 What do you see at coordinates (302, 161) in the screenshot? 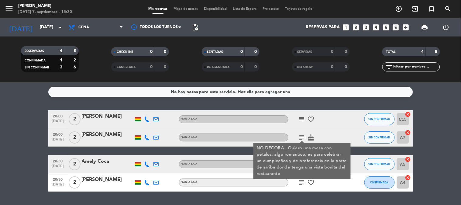
I see `div: NO DECORA | Quiero una mesa con pétalos, algo romántico, es para celebrar un cumpleaños y de pref...` at bounding box center [302, 161].